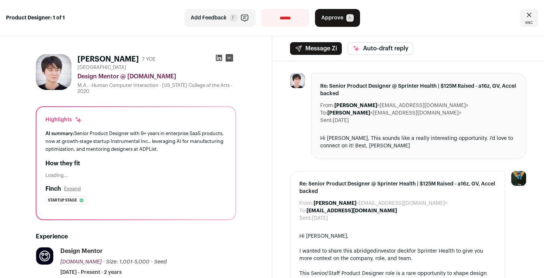  I want to click on div: 7 YOE, so click(149, 59).